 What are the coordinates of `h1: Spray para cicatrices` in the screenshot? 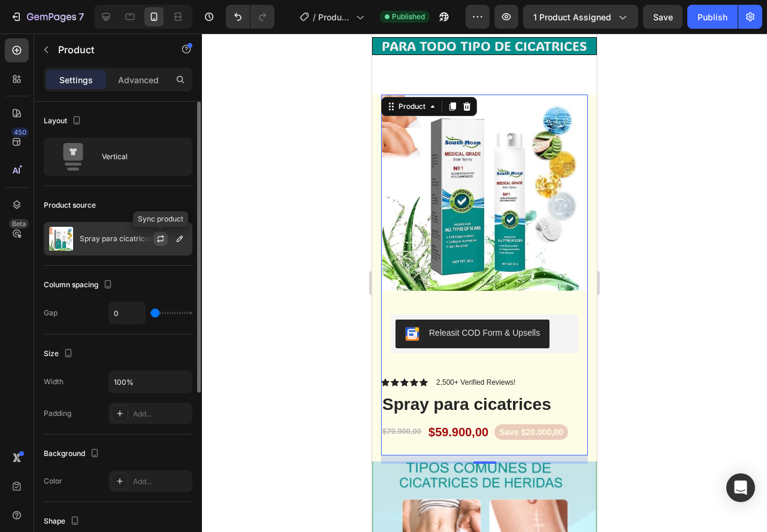 It's located at (112, 371).